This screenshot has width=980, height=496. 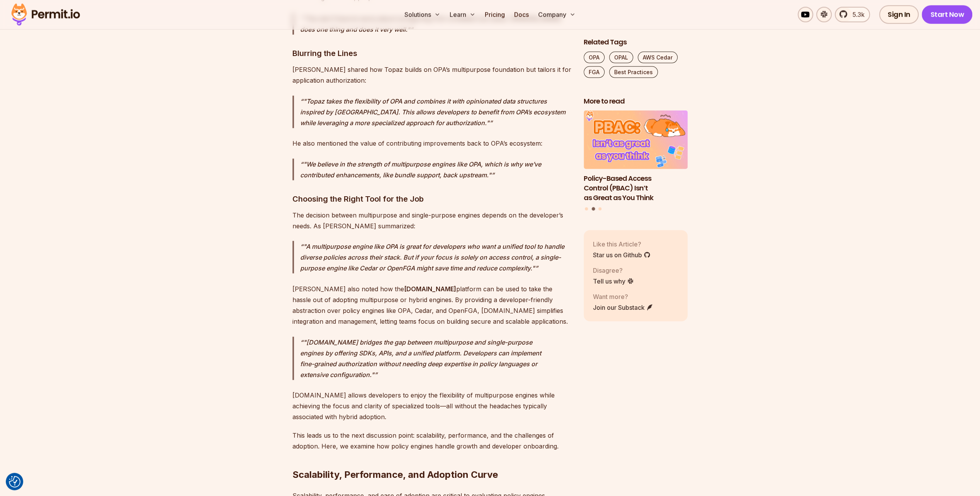 I want to click on p: "A multipurpose engine like OPA is great for developers who want a unified tool to handle diverse..., so click(x=436, y=258).